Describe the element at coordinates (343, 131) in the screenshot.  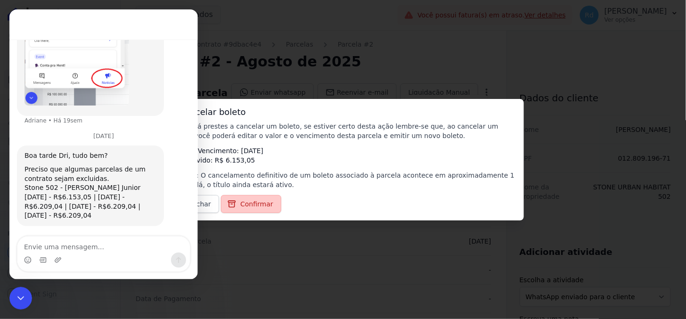
I see `p: Você está prestes a cancelar um boleto, se estiver certo desta ação lembre-se que, ao cancelar um...` at that location.